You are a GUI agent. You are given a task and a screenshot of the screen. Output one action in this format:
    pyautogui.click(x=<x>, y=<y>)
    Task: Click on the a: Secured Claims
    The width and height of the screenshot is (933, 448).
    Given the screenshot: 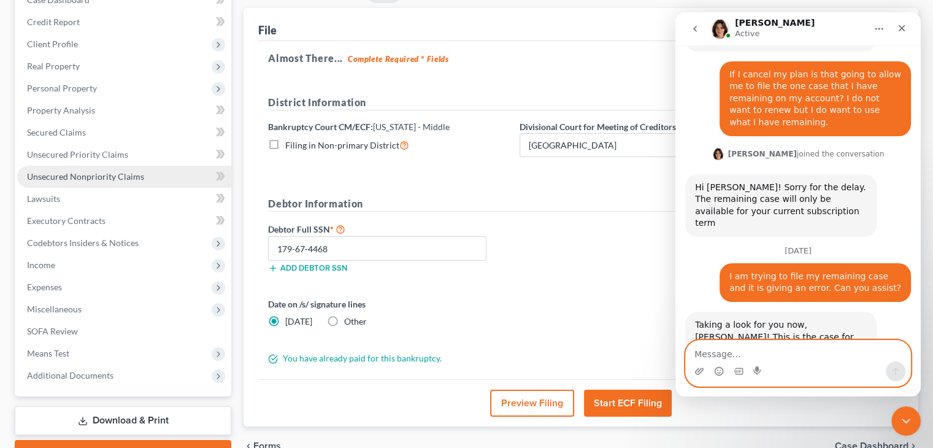 What is the action you would take?
    pyautogui.click(x=124, y=132)
    